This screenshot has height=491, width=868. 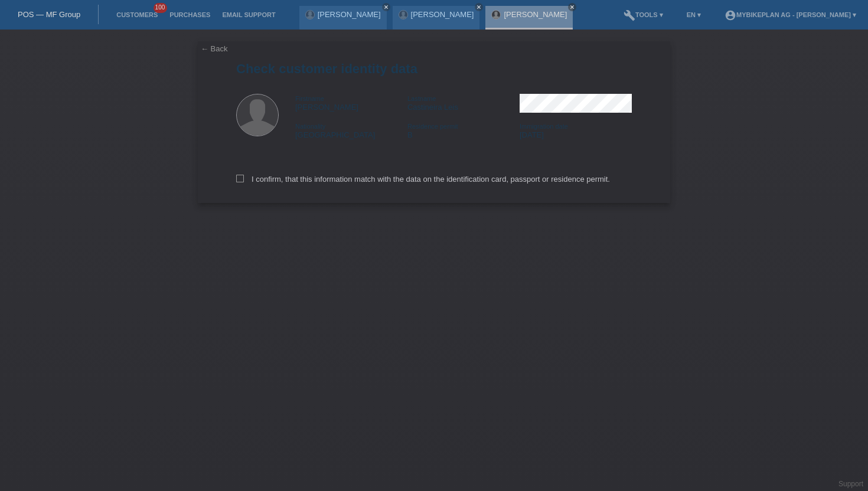 What do you see at coordinates (464, 131) in the screenshot?
I see `div: B` at bounding box center [464, 131].